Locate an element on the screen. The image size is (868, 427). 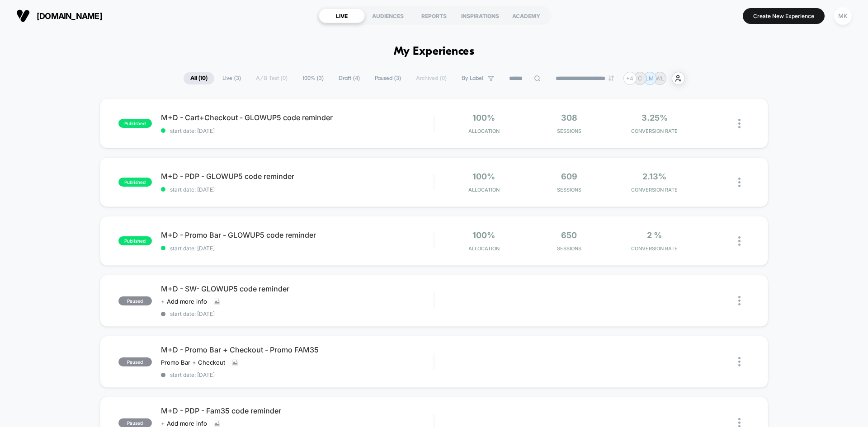
div: AUDIENCES is located at coordinates (388, 16).